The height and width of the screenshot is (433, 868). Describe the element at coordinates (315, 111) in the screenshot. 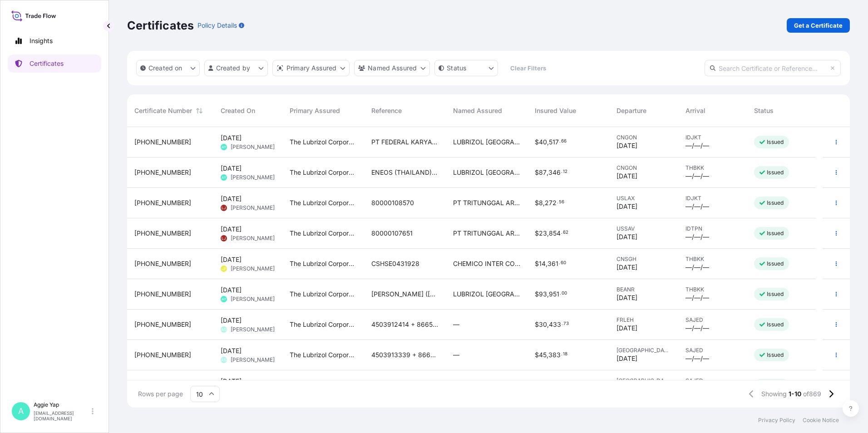

I see `span: Primary Assured` at that location.